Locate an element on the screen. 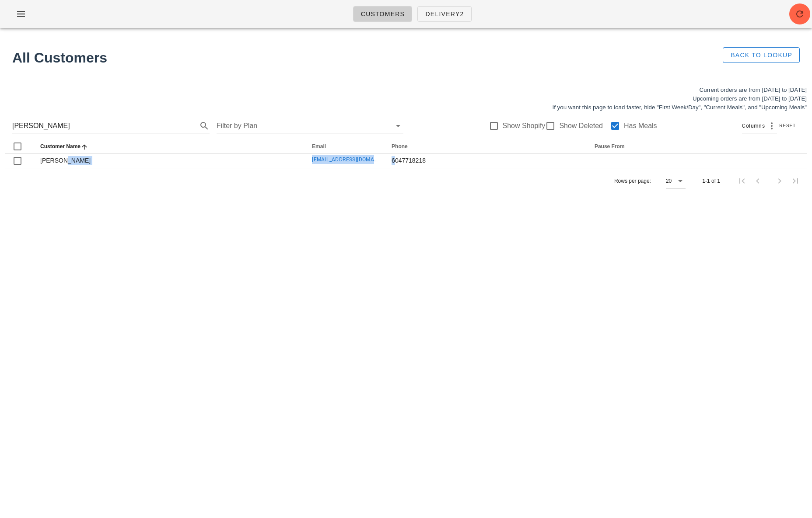  span: Columns is located at coordinates (753, 126).